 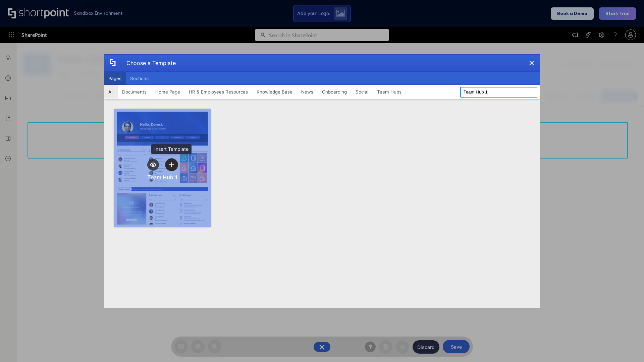 What do you see at coordinates (139, 78) in the screenshot?
I see `button: Sections` at bounding box center [139, 78].